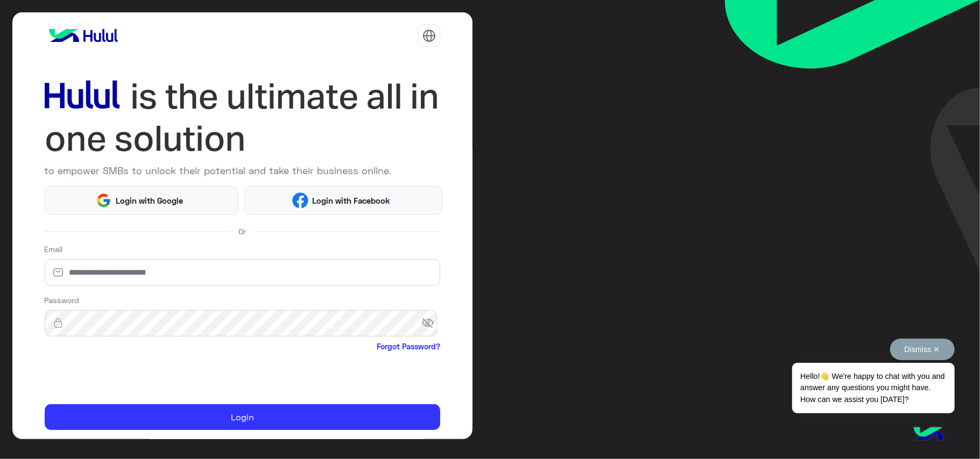  Describe the element at coordinates (149, 200) in the screenshot. I see `span: Login with Google` at that location.